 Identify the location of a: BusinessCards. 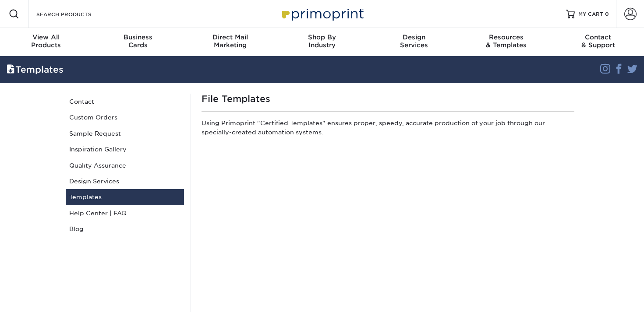
(138, 42).